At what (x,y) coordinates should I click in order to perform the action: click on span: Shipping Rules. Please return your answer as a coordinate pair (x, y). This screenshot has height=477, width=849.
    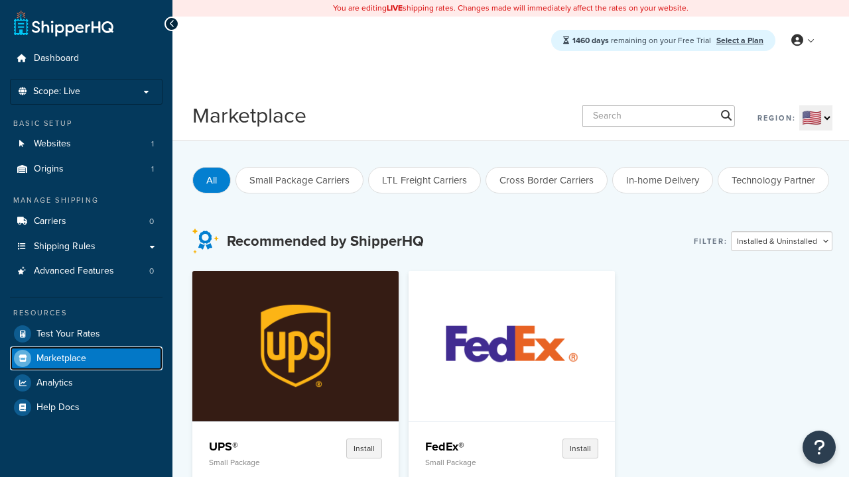
    Looking at the image, I should click on (64, 247).